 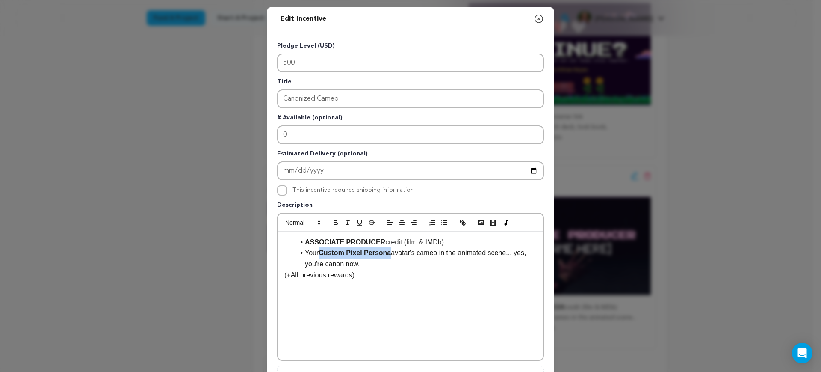 What do you see at coordinates (416, 258) in the screenshot?
I see `li: Your avatar's cameo in the animated scene... yes, you're canon now.` at bounding box center [416, 258].